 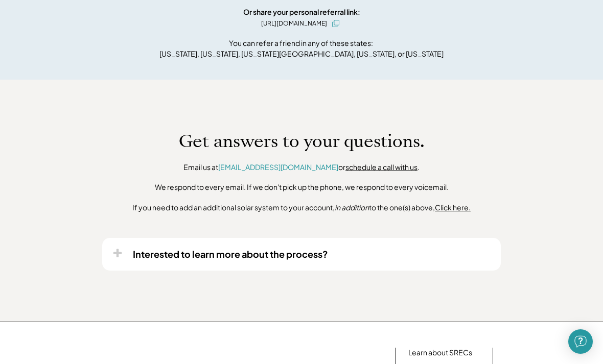 I want to click on u: Click here., so click(x=453, y=207).